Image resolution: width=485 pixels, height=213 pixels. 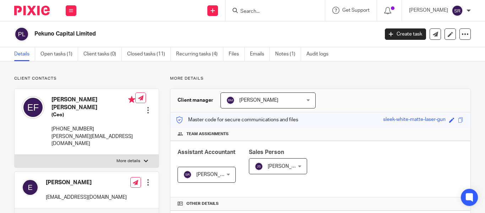 What do you see at coordinates (202, 203) in the screenshot?
I see `span: Other details` at bounding box center [202, 203].